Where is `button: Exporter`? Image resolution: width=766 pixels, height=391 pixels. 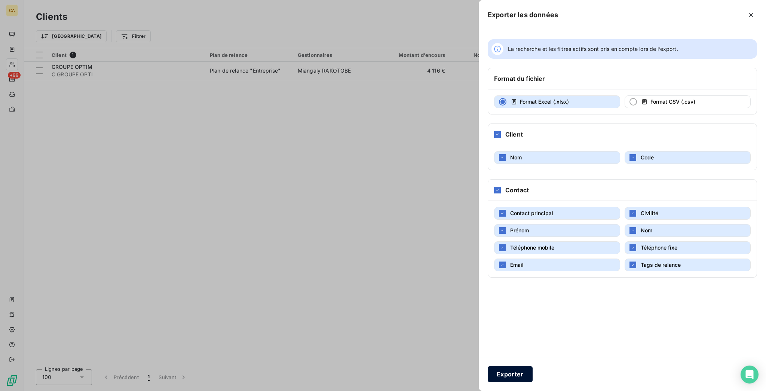 button: Exporter is located at coordinates (510, 374).